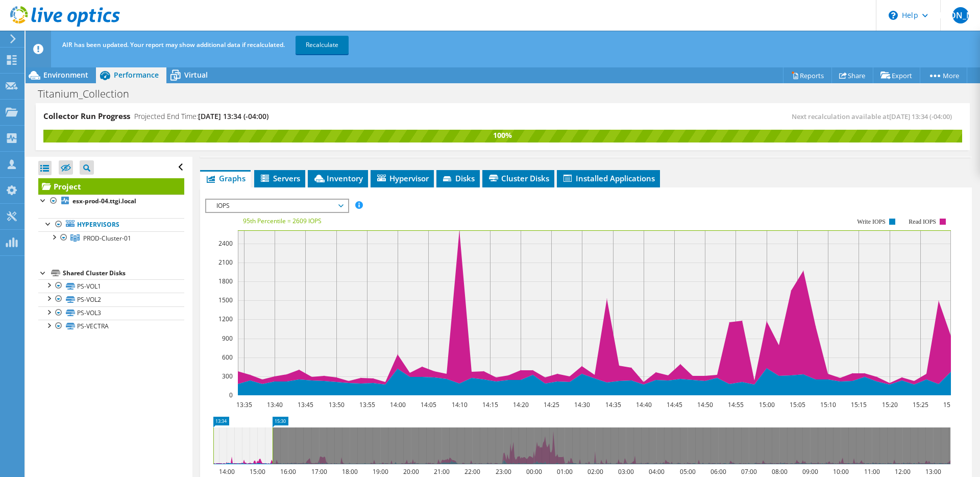 This screenshot has height=477, width=980. Describe the element at coordinates (459, 405) in the screenshot. I see `text: 14:10` at that location.